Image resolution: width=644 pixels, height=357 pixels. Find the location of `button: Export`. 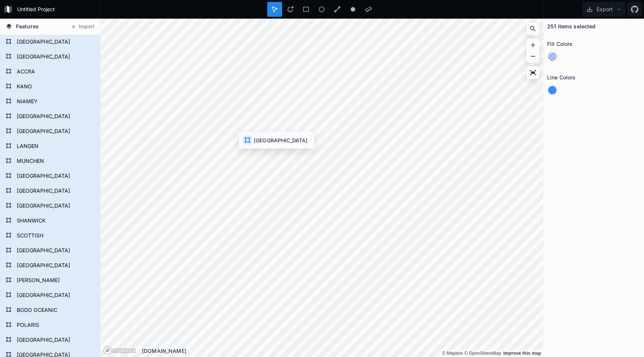

button: Export is located at coordinates (604, 10).